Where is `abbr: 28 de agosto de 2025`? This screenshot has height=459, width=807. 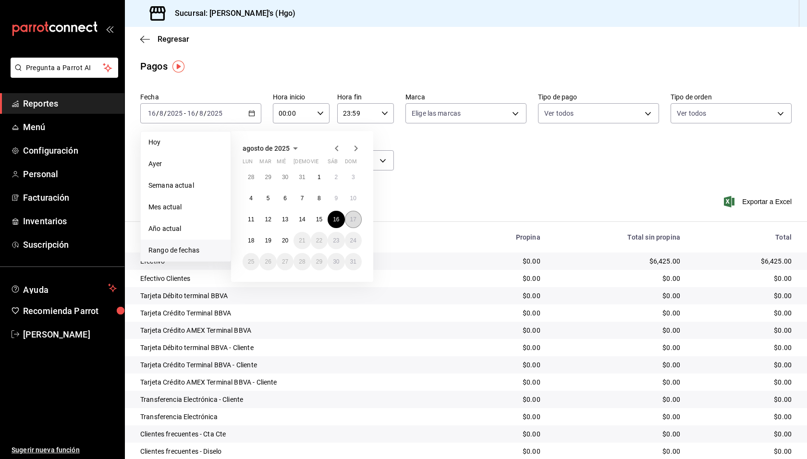 abbr: 28 de agosto de 2025 is located at coordinates (302, 262).